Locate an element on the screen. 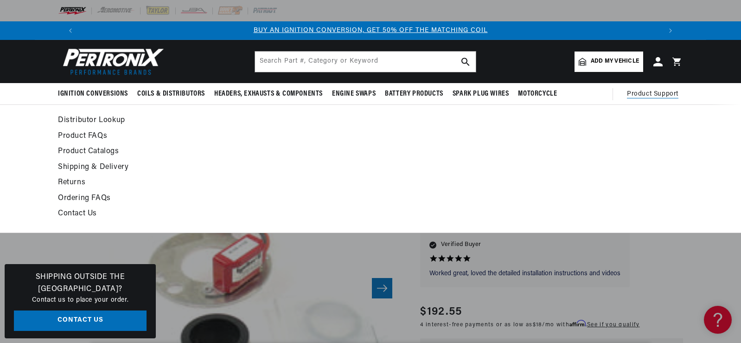 This screenshot has width=741, height=343. span: Coils & Distributors is located at coordinates (171, 94).